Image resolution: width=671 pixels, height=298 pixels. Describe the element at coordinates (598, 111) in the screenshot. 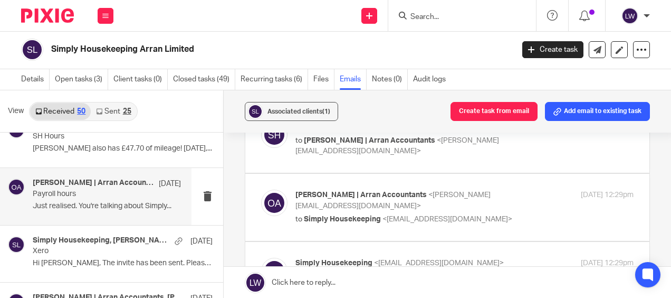

I see `button: Add email to existing task` at that location.